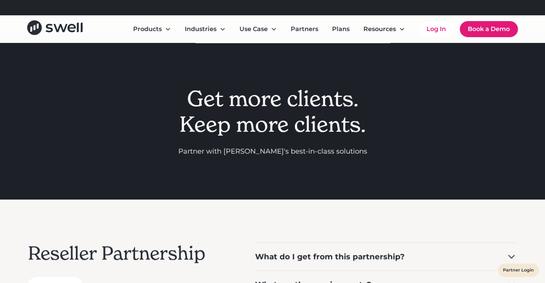 Image resolution: width=545 pixels, height=283 pixels. Describe the element at coordinates (436, 29) in the screenshot. I see `a: Log In` at that location.